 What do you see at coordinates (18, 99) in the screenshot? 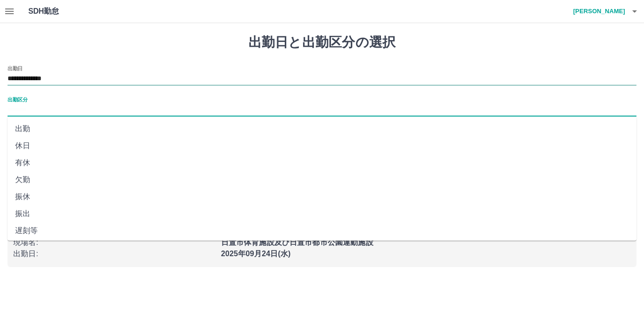
I see `label: 出勤区分` at bounding box center [18, 99].